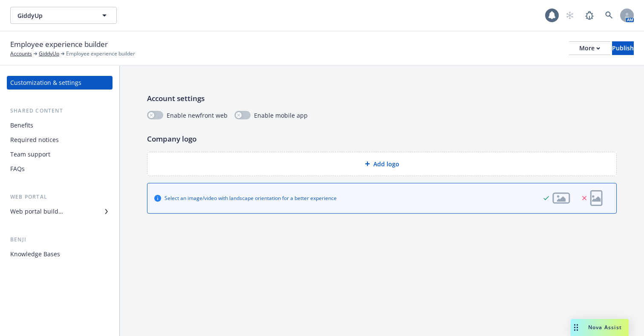 The height and width of the screenshot is (336, 644). What do you see at coordinates (60, 111) in the screenshot?
I see `div: Shared content` at bounding box center [60, 111].